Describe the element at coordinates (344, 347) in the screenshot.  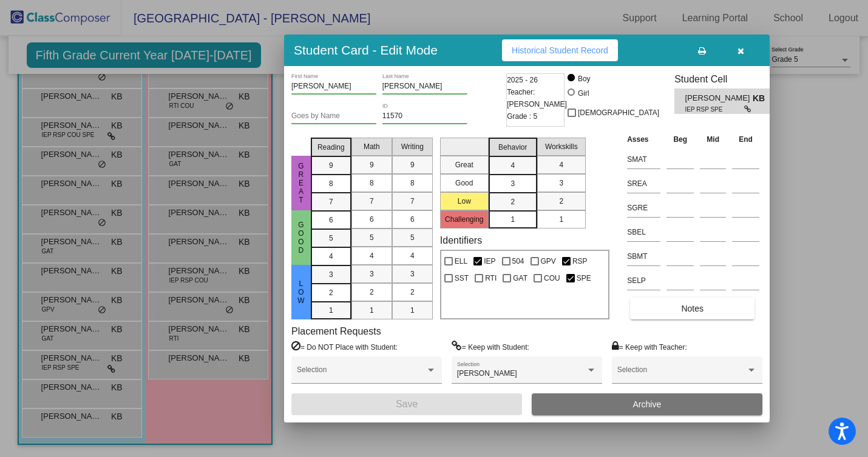
I see `label: = Do NOT Place with Student:` at that location.